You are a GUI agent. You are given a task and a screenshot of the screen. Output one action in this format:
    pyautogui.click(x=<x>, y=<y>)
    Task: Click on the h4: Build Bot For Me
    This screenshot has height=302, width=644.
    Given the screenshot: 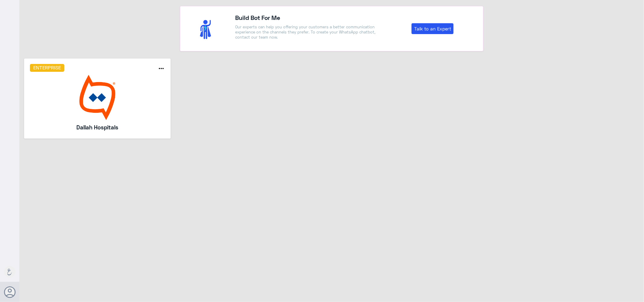 What is the action you would take?
    pyautogui.click(x=306, y=17)
    